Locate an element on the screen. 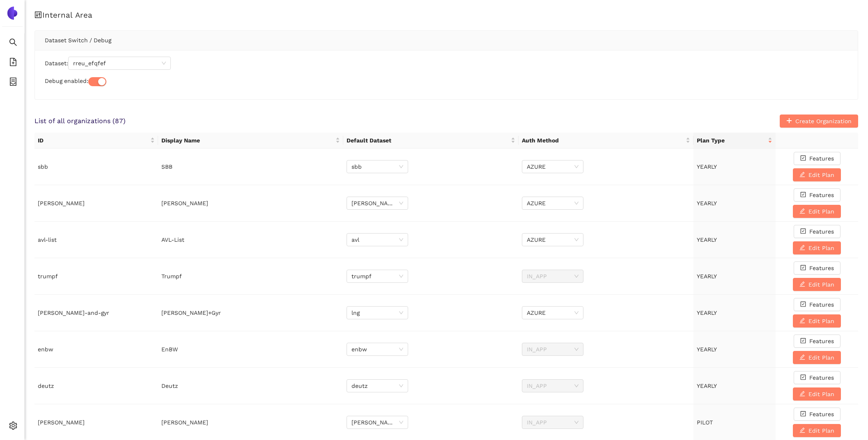 The image size is (868, 440). td: enbw is located at coordinates (96, 349).